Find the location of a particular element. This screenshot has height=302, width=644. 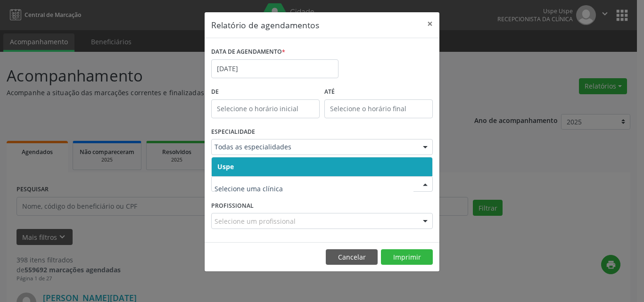

span: Uspe is located at coordinates (225, 166).